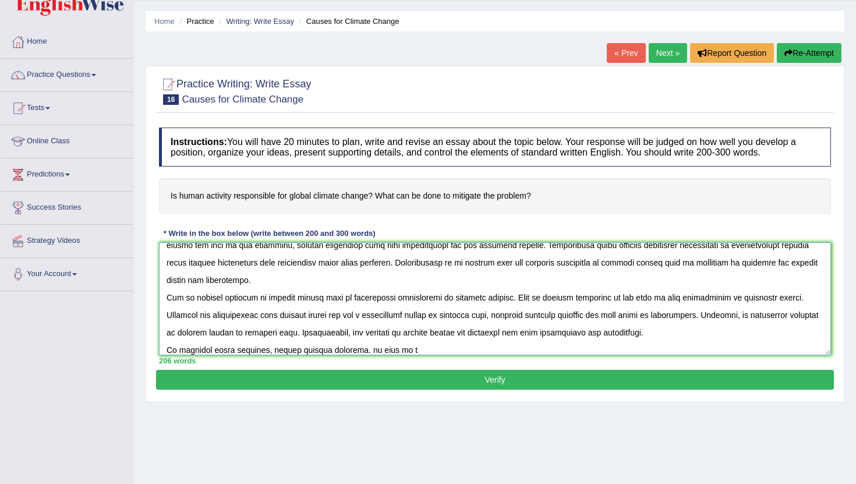 This screenshot has width=856, height=484. I want to click on a: Next », so click(668, 53).